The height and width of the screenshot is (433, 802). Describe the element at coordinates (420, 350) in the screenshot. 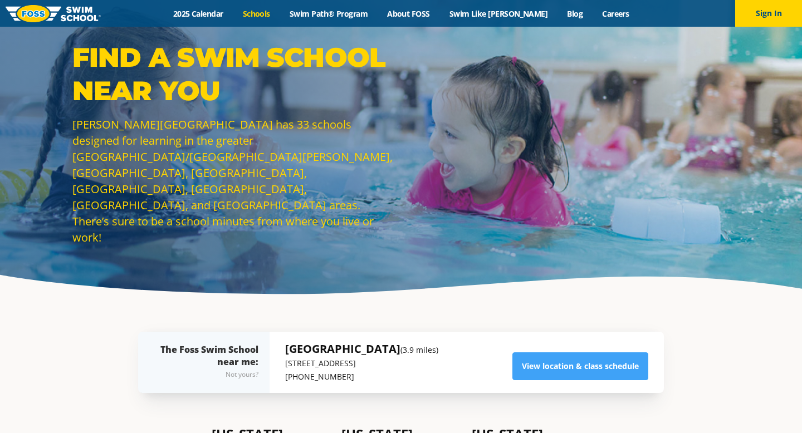

I see `small: (3.9 miles)` at that location.